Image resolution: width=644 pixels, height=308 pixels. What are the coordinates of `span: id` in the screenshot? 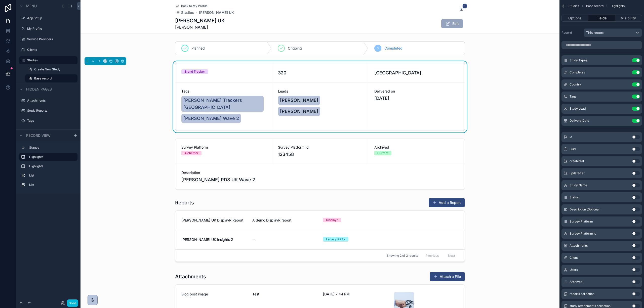 It's located at (571, 137).